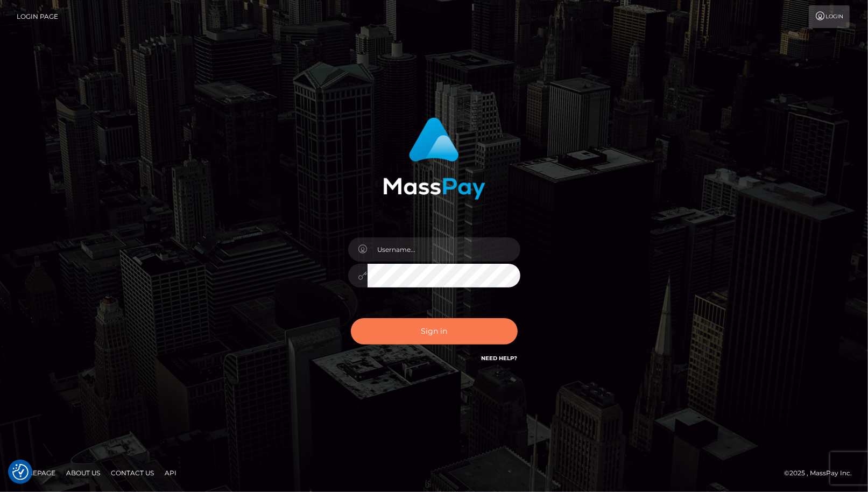  I want to click on button: Consent Preferences, so click(20, 472).